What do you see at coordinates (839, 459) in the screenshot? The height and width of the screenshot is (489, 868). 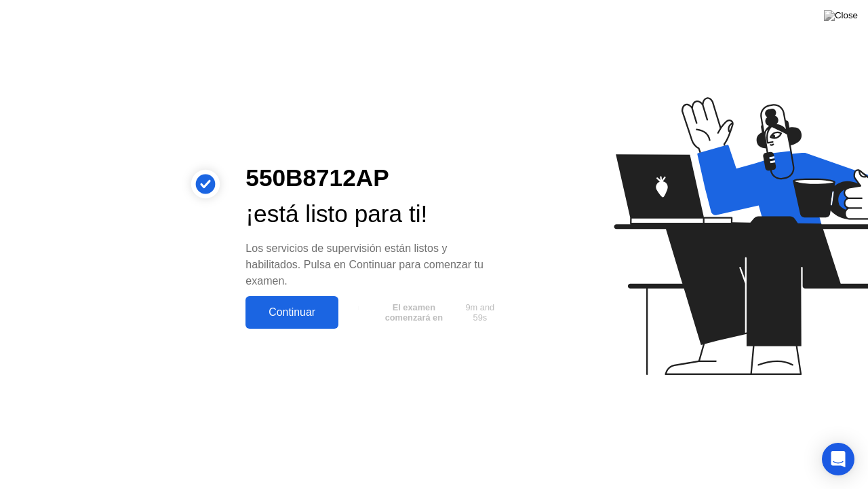 I see `div: Open Intercom Messenger` at bounding box center [839, 459].